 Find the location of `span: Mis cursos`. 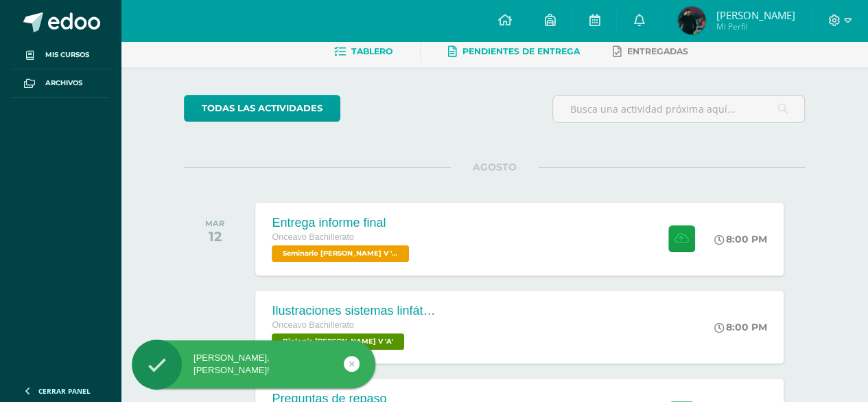

span: Mis cursos is located at coordinates (67, 55).